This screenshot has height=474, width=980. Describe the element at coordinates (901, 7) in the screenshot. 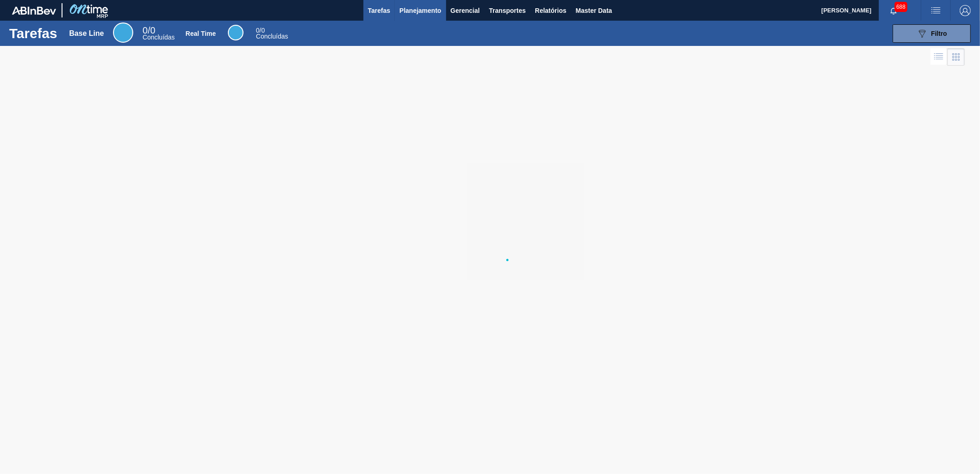

I see `span: 688` at that location.